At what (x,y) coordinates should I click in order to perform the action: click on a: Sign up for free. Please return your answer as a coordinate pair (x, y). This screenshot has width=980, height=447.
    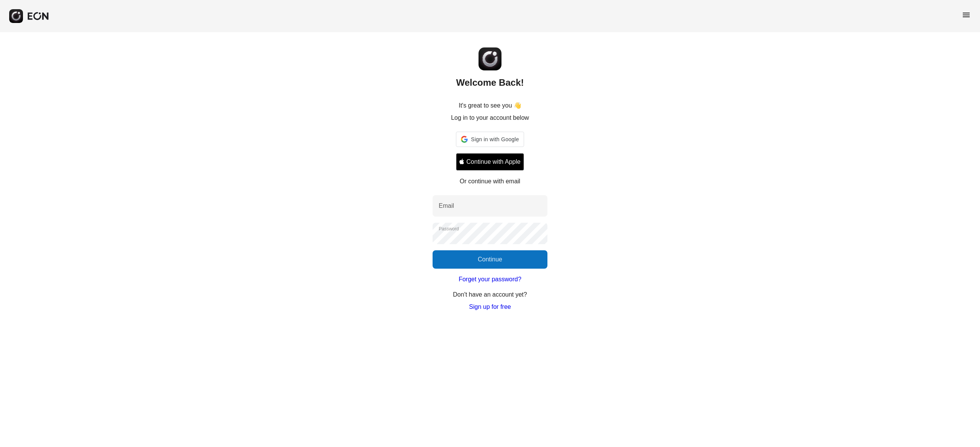
    Looking at the image, I should click on (489, 307).